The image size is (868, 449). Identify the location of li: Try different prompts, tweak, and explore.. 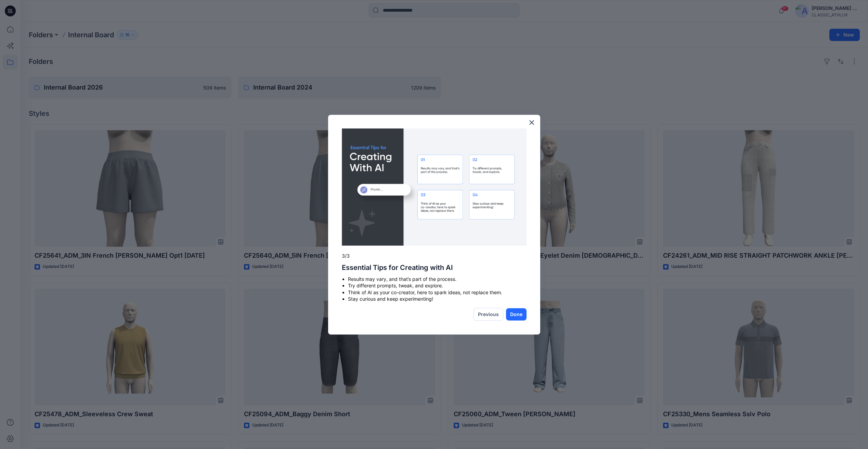
(437, 285).